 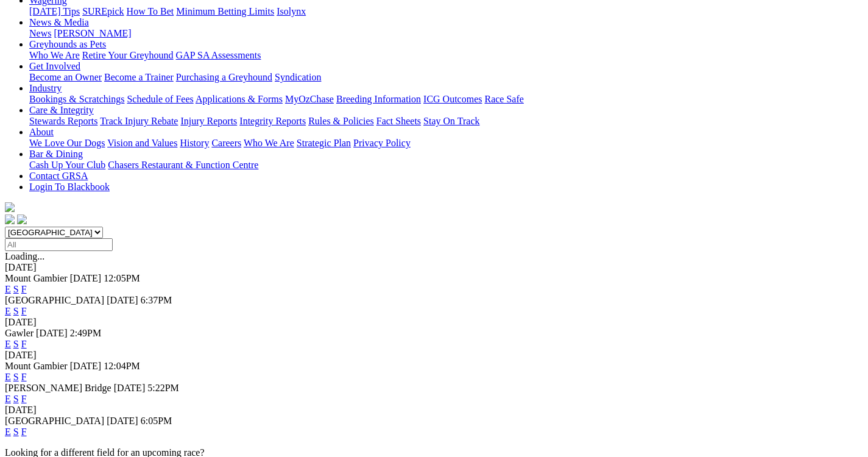 I want to click on a: Fact Sheets, so click(x=399, y=120).